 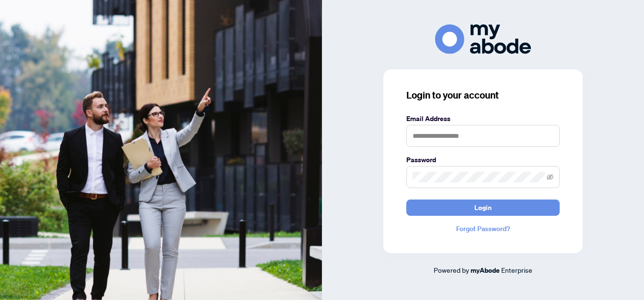 What do you see at coordinates (516, 270) in the screenshot?
I see `span: Enterprise` at bounding box center [516, 270].